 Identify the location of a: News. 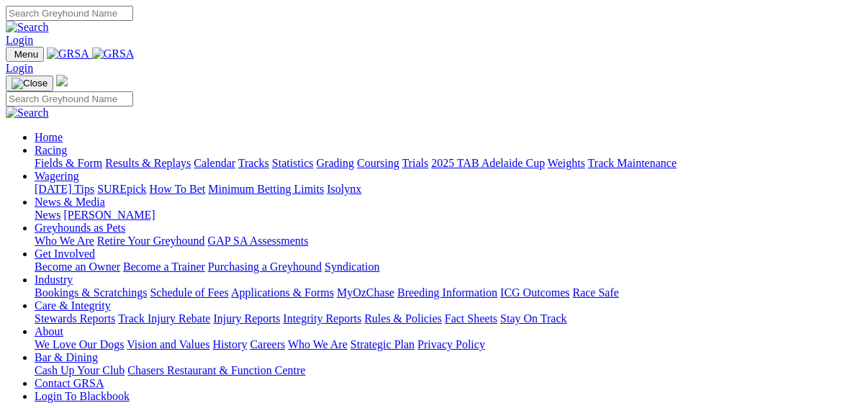
(47, 215).